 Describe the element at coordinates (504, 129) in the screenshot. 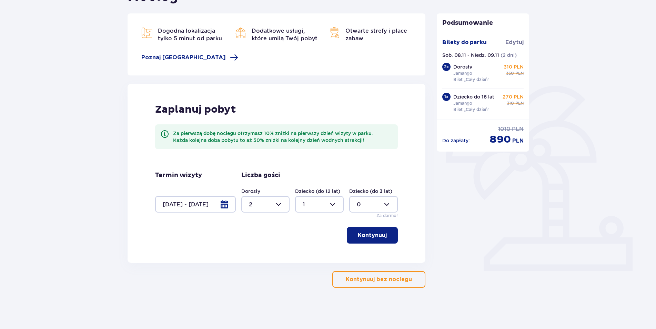

I see `p: 1010` at that location.